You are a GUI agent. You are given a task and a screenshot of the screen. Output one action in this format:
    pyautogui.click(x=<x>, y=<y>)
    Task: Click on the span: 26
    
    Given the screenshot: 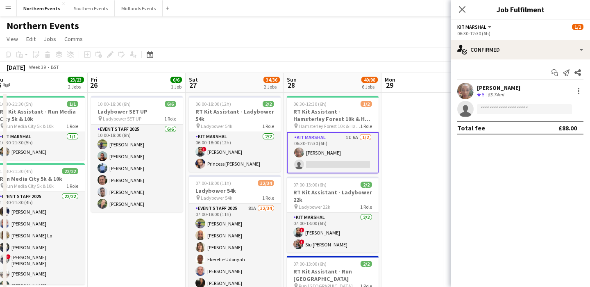 What is the action you would take?
    pyautogui.click(x=93, y=85)
    